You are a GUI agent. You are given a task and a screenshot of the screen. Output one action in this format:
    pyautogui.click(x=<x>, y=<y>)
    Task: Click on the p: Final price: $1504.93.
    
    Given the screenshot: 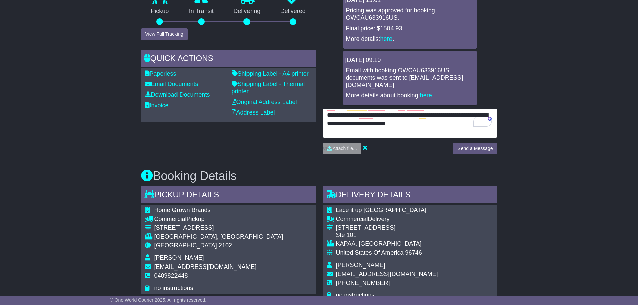 What is the action you would take?
    pyautogui.click(x=410, y=29)
    